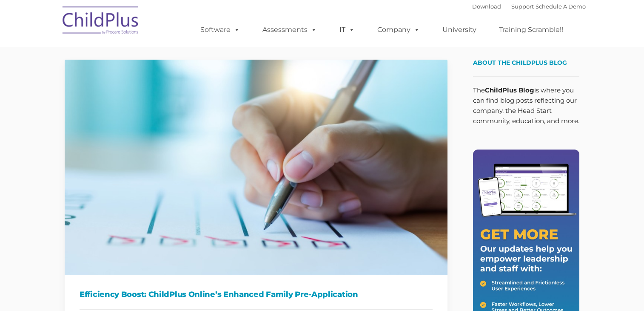  What do you see at coordinates (522, 6) in the screenshot?
I see `a: Support` at bounding box center [522, 6].